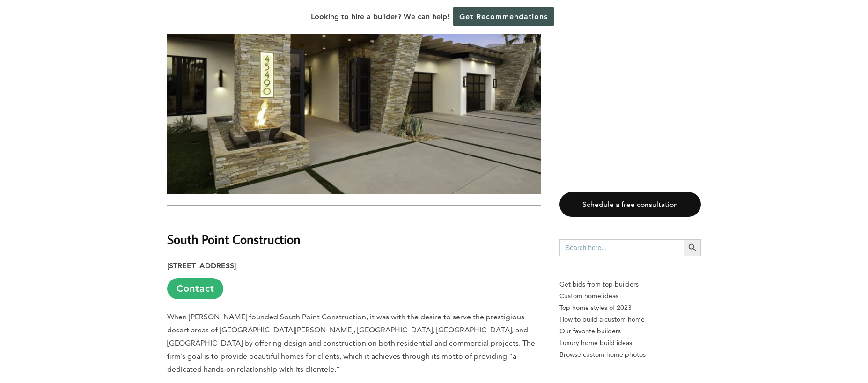 This screenshot has height=383, width=868. Describe the element at coordinates (234, 239) in the screenshot. I see `b: South Point Construction` at that location.